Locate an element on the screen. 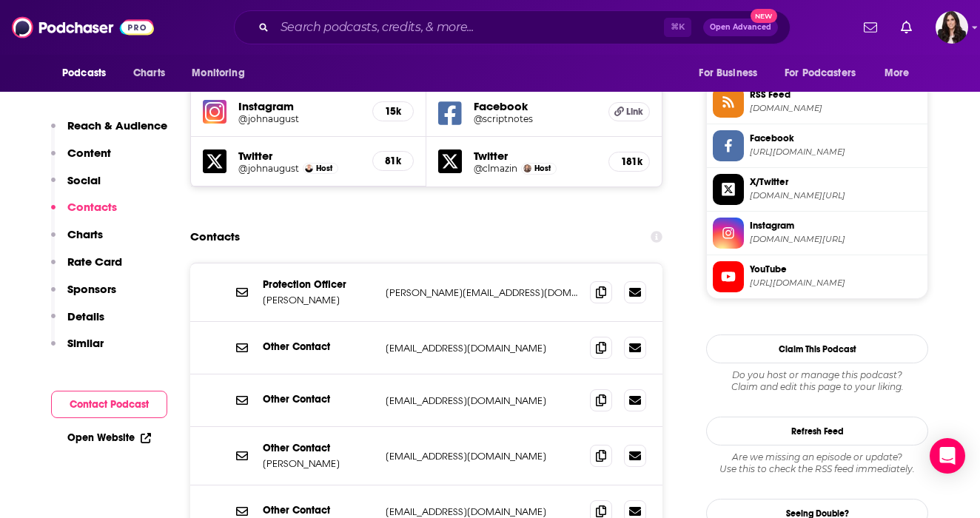 The image size is (980, 518). h5: Facebook is located at coordinates (535, 106).